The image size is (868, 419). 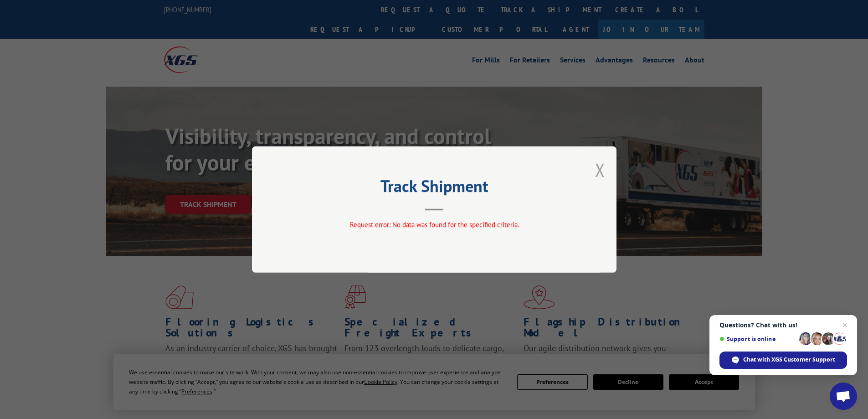 What do you see at coordinates (600, 170) in the screenshot?
I see `button: Close modal` at bounding box center [600, 170].